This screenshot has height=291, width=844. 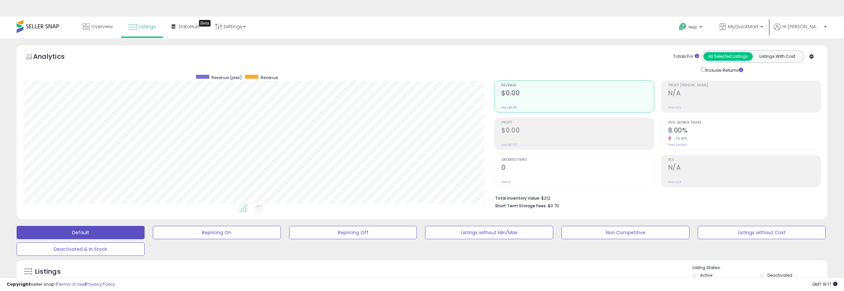 I want to click on span: Help, so click(x=693, y=27).